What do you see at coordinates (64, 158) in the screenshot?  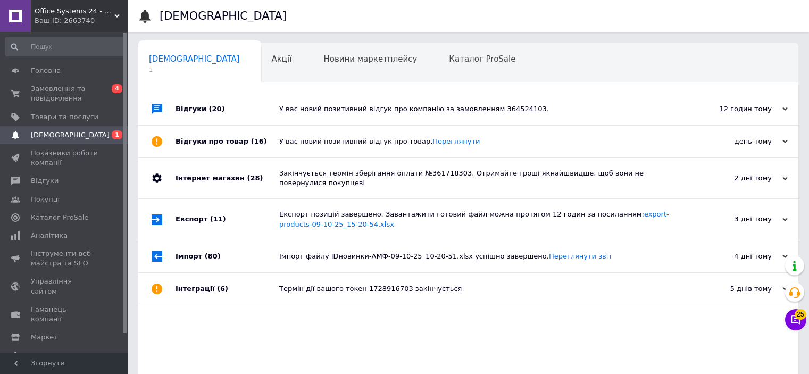 I see `span: Показники роботи компанії` at bounding box center [64, 158].